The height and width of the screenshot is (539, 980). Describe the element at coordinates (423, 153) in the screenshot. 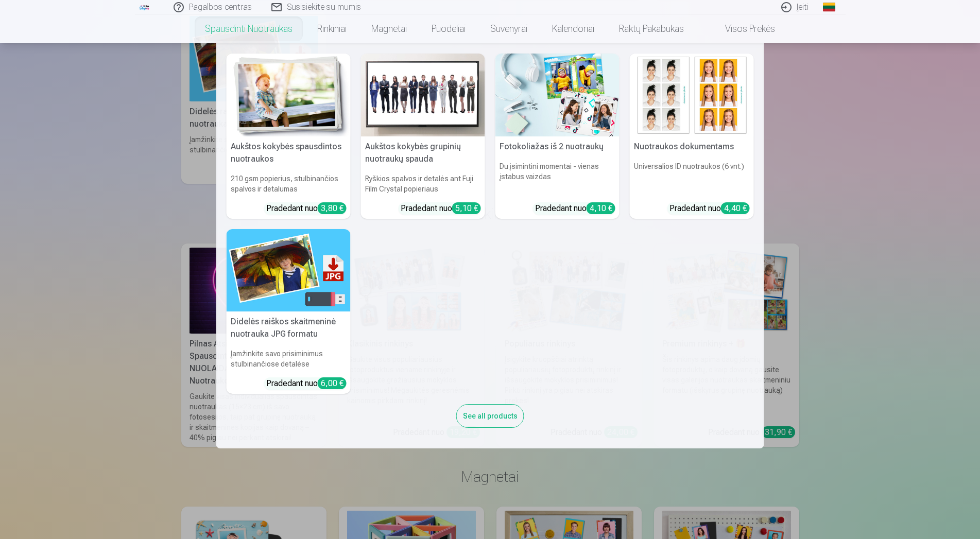

I see `h5: Aukštos kokybės grupinių nuotraukų spauda` at that location.